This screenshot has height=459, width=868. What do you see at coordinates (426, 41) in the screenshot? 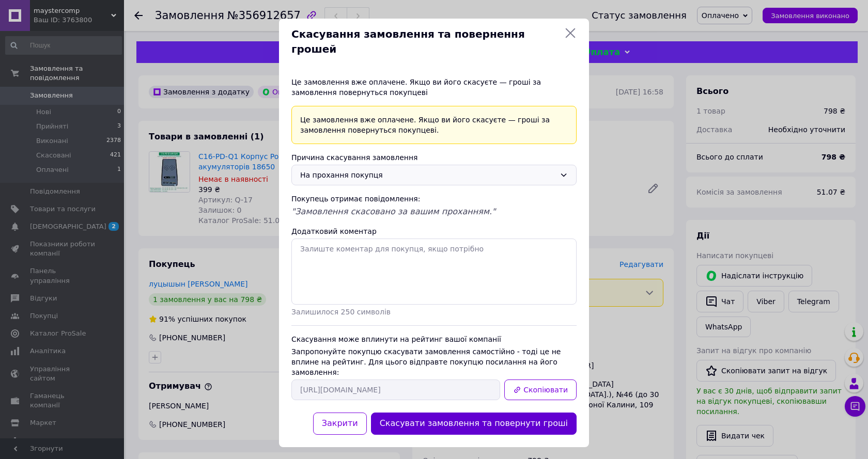
I see `span: Скасування замовлення та повернення грошей` at bounding box center [426, 41].